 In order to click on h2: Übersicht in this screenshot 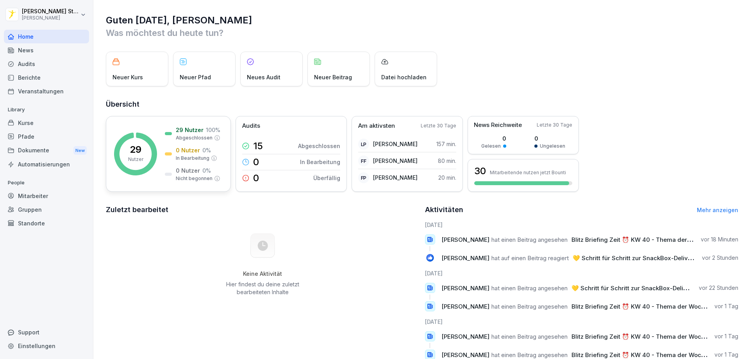, I will do `click(422, 104)`.